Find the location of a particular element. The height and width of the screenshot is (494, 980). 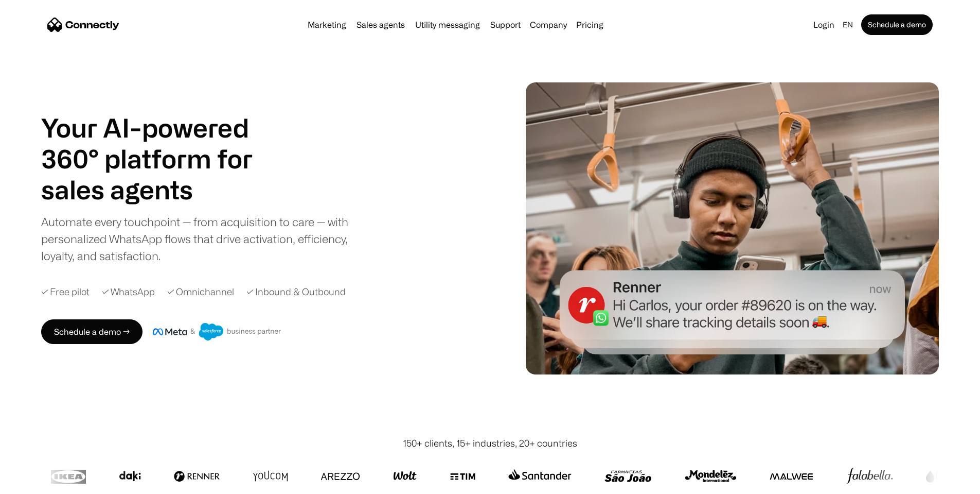

div: ✓ WhatsApp is located at coordinates (129, 291).